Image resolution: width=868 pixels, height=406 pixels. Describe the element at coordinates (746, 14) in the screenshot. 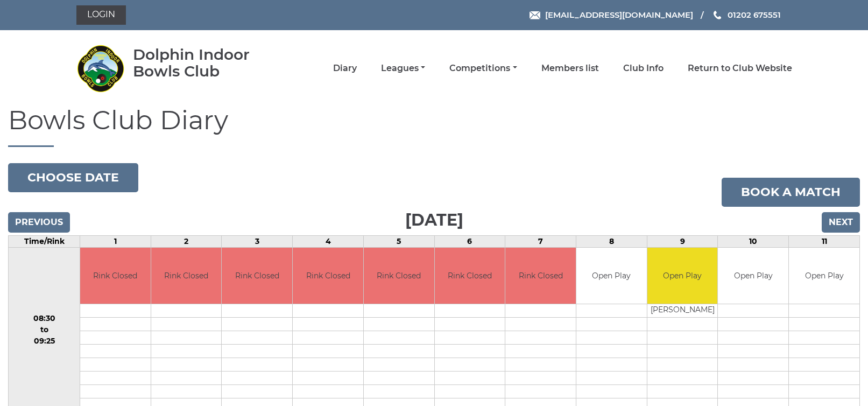

I see `a: Phone us 01202 675551` at that location.